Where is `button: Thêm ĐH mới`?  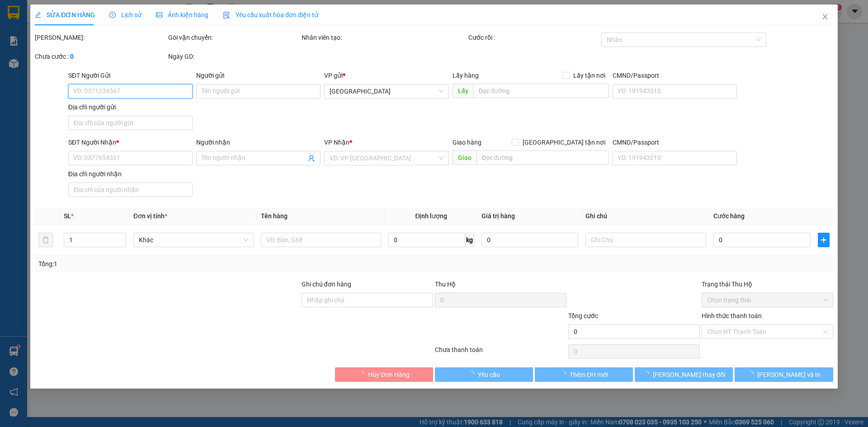 button: Thêm ĐH mới is located at coordinates (583, 375).